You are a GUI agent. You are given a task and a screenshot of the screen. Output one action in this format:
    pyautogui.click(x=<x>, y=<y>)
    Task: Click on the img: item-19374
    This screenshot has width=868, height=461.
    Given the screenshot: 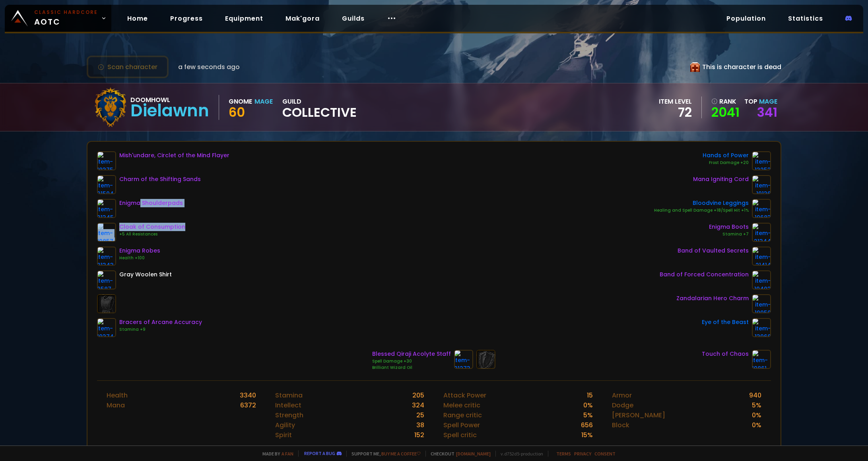 What is the action you would take?
    pyautogui.click(x=106, y=328)
    